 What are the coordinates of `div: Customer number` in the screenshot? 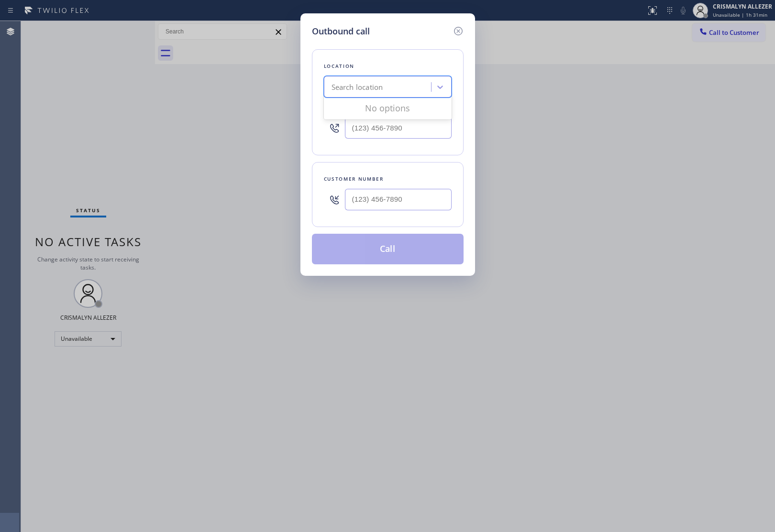 It's located at (388, 179).